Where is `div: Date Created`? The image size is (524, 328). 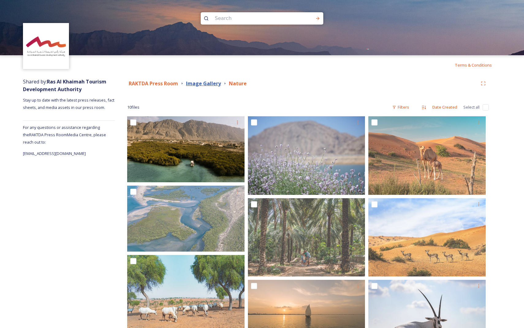 div: Date Created is located at coordinates (445, 107).